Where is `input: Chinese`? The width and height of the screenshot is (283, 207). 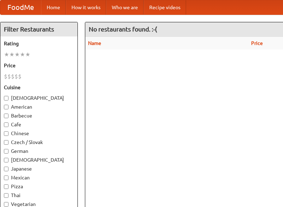 input: Chinese is located at coordinates (6, 133).